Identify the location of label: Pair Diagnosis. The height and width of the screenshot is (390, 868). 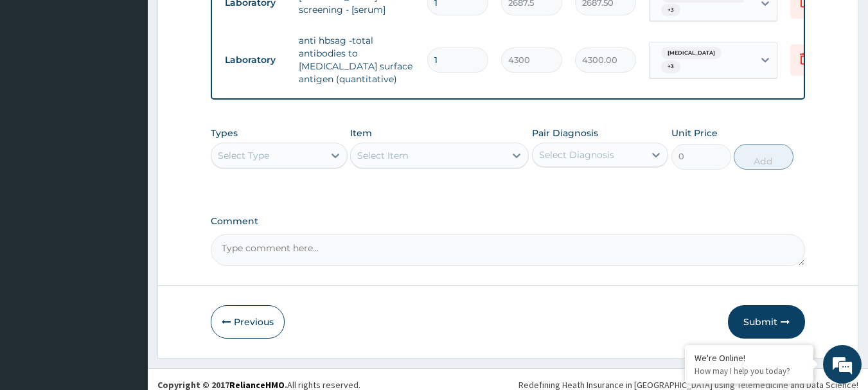
(565, 133).